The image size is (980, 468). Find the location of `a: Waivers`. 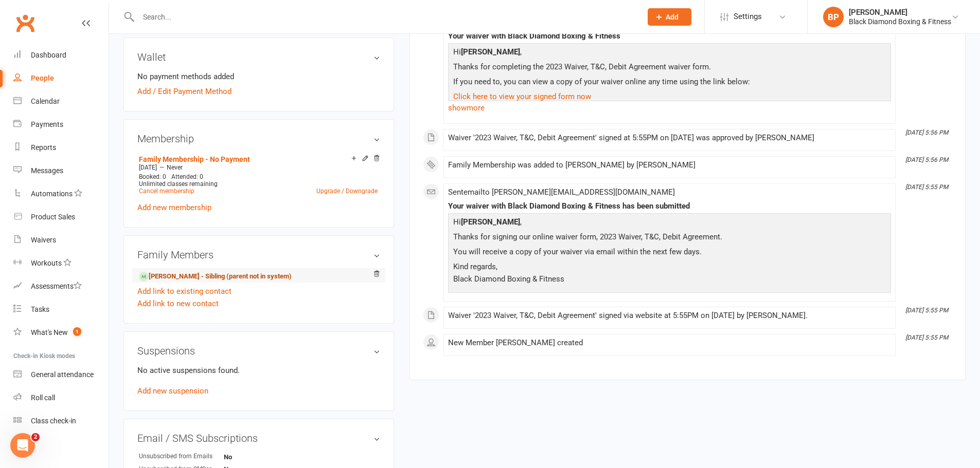

a: Waivers is located at coordinates (61, 240).